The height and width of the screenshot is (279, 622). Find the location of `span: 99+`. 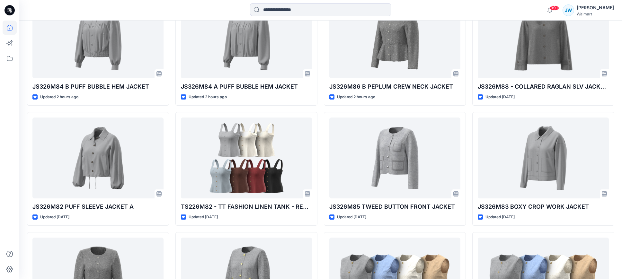

span: 99+ is located at coordinates (554, 8).